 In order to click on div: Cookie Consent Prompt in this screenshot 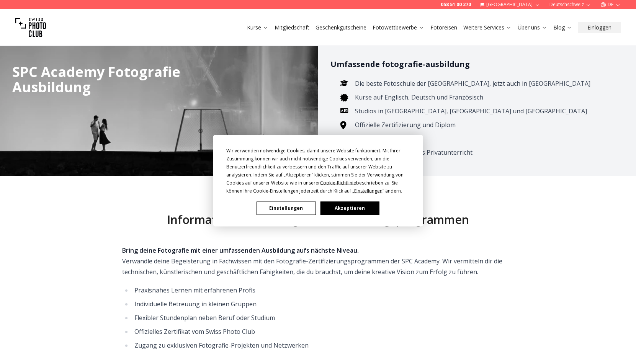, I will do `click(318, 180)`.